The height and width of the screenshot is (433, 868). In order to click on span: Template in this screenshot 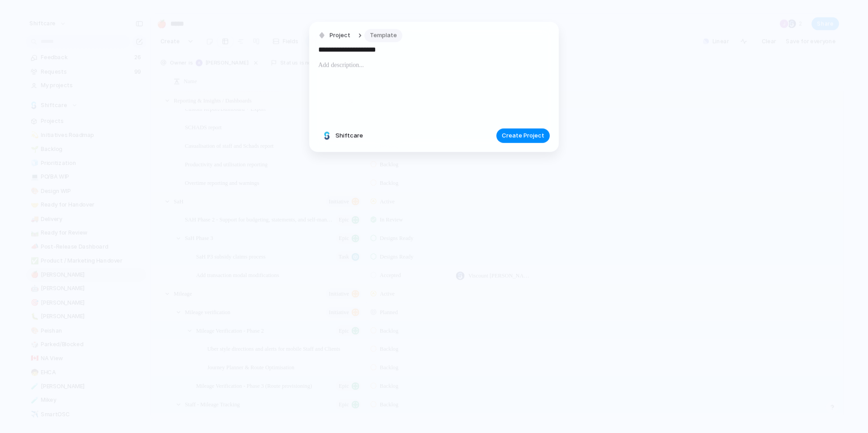, I will do `click(384, 36)`.